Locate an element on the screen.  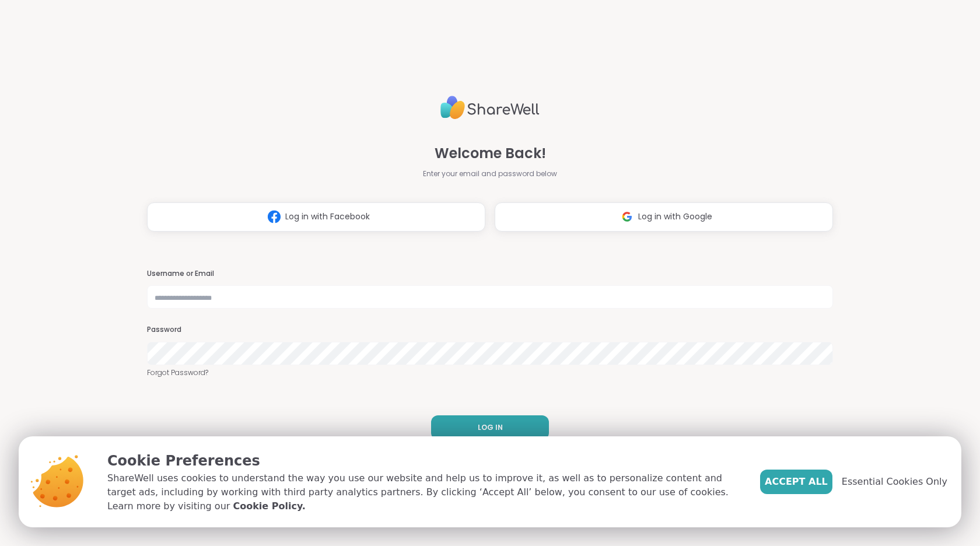
button: Log in with Facebook is located at coordinates (316, 217).